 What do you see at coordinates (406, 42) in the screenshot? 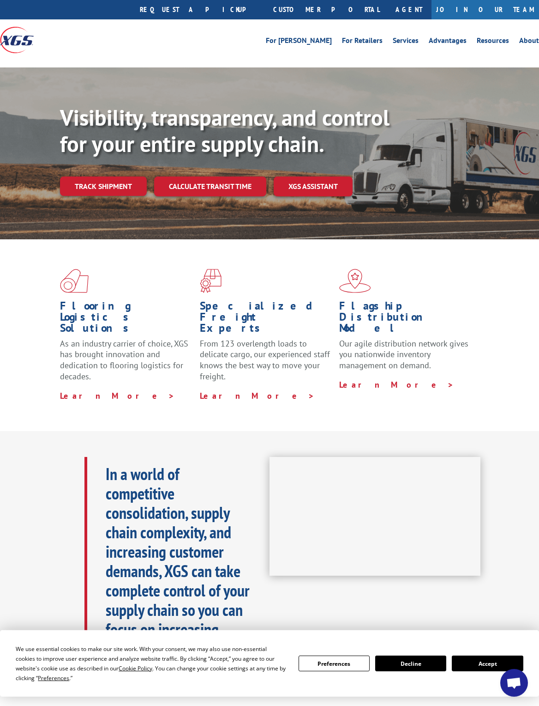
I see `a: Services` at bounding box center [406, 42].